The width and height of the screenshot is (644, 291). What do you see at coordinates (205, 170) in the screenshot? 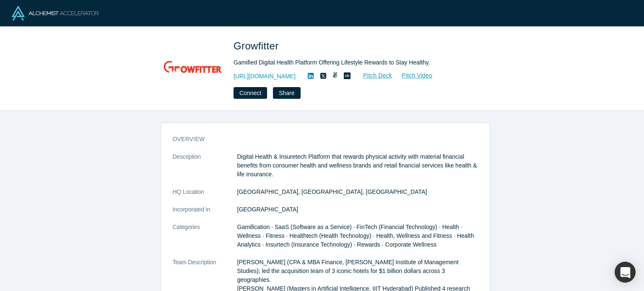
I see `dt: Description` at bounding box center [205, 170].